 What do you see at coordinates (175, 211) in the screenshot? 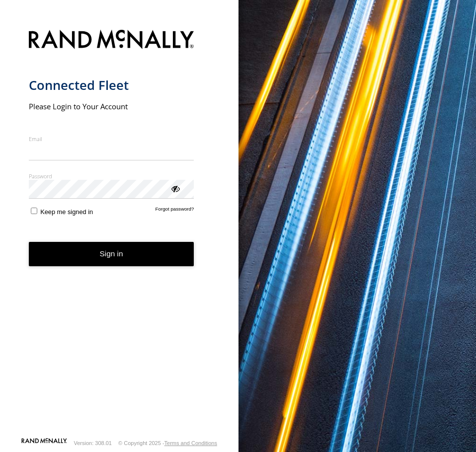
I see `a: Forgot password?` at bounding box center [175, 211].